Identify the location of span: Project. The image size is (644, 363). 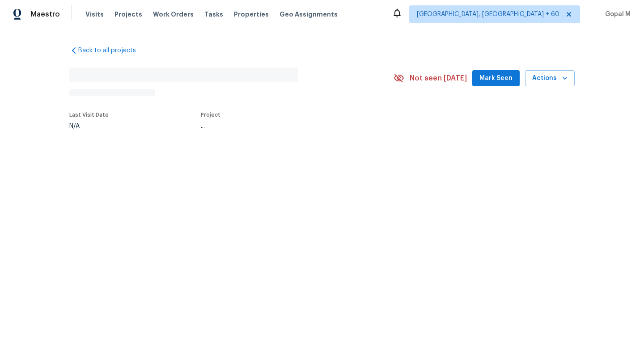
(210, 115).